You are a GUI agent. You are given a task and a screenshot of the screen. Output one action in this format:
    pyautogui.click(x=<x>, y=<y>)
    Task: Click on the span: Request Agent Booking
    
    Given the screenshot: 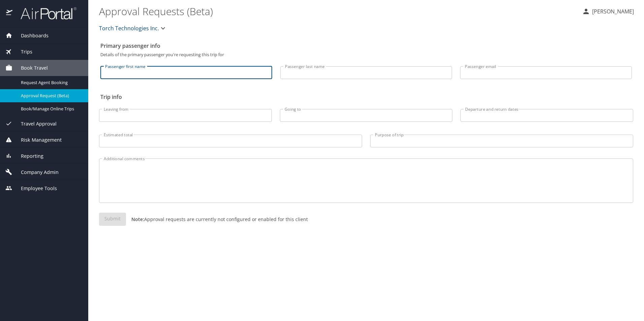 What is the action you would take?
    pyautogui.click(x=51, y=82)
    